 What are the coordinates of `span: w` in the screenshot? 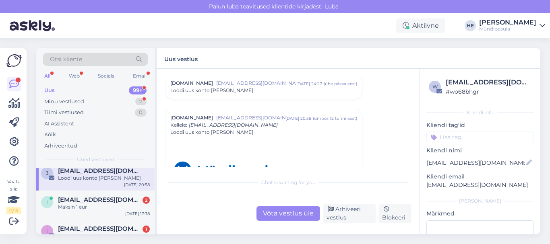 It's located at (435, 87).